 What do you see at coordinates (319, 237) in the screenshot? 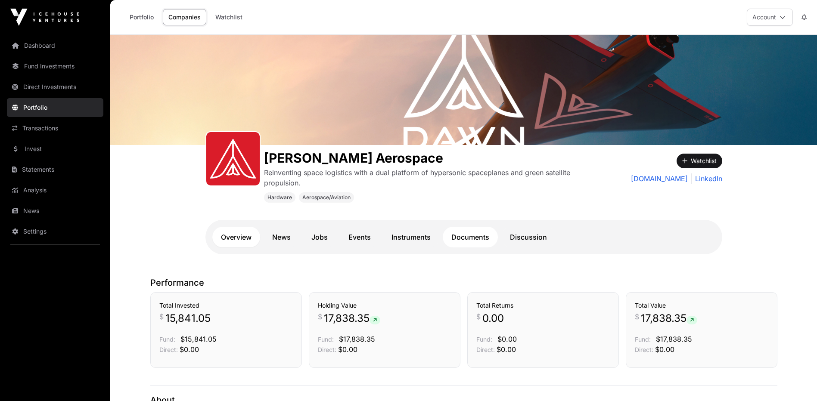
I see `a: Jobs` at bounding box center [319, 237].